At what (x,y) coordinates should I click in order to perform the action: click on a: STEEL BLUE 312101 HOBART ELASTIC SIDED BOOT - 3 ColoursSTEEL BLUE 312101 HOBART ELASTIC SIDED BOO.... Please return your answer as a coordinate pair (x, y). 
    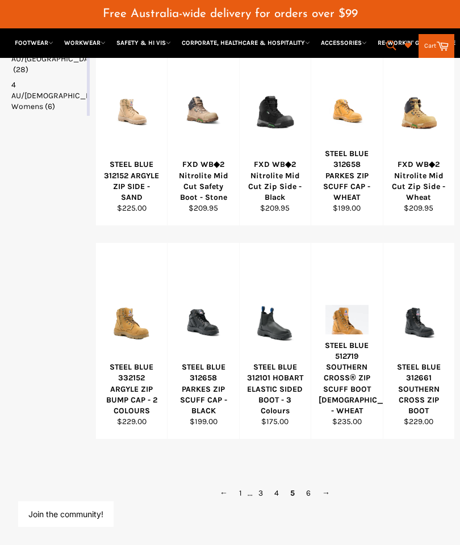
    Looking at the image, I should click on (275, 341).